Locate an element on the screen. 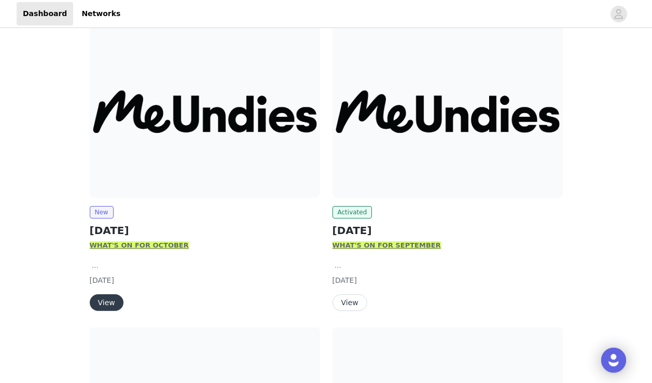 Image resolution: width=652 pixels, height=383 pixels. span: Activated is located at coordinates (352, 212).